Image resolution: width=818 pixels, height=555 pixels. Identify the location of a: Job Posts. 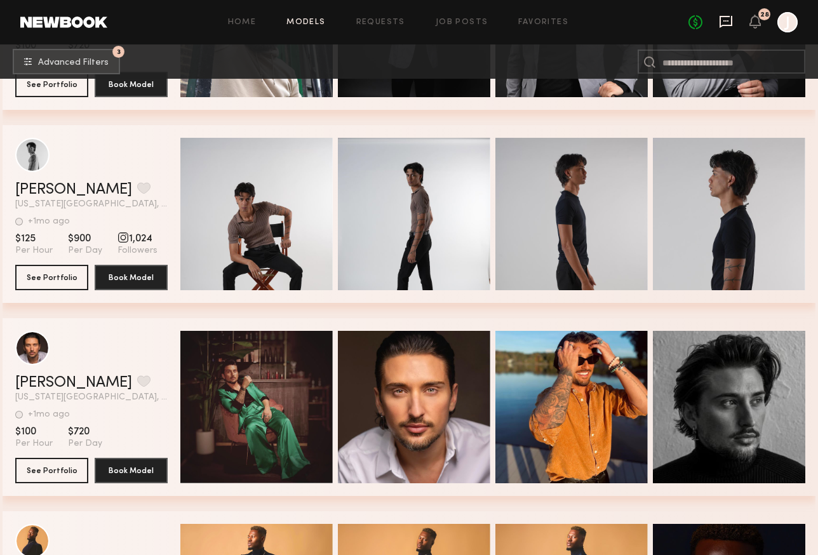
(462, 22).